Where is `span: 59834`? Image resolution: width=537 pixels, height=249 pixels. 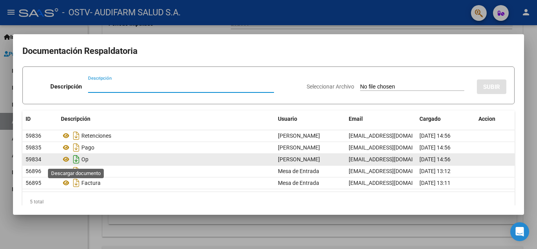 span: 59834 is located at coordinates (33, 159).